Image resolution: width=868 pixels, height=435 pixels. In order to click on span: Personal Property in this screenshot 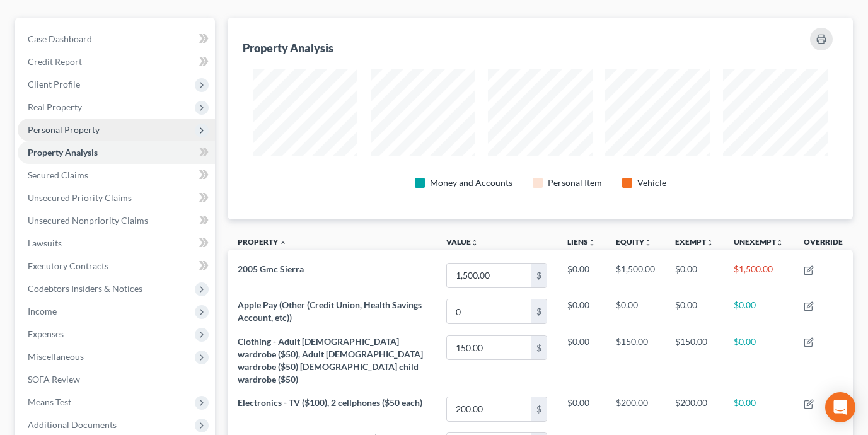, I will do `click(64, 129)`.